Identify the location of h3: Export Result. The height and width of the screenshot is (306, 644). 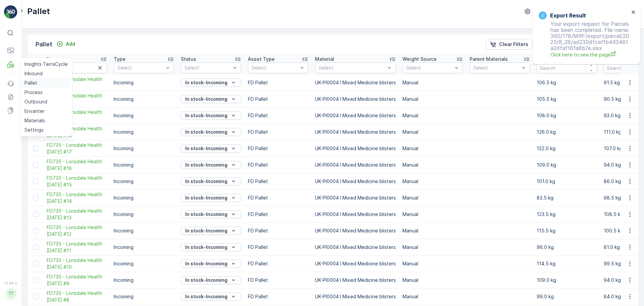
(568, 15).